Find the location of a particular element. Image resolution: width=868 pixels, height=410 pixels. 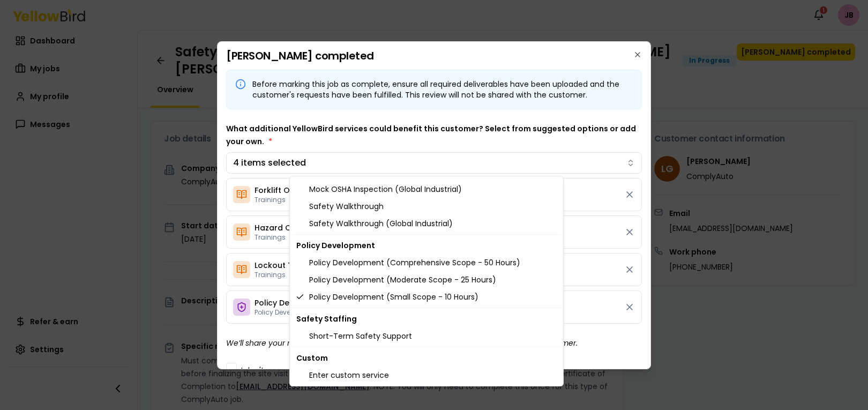

div: Safety Walkthrough is located at coordinates (427, 206).